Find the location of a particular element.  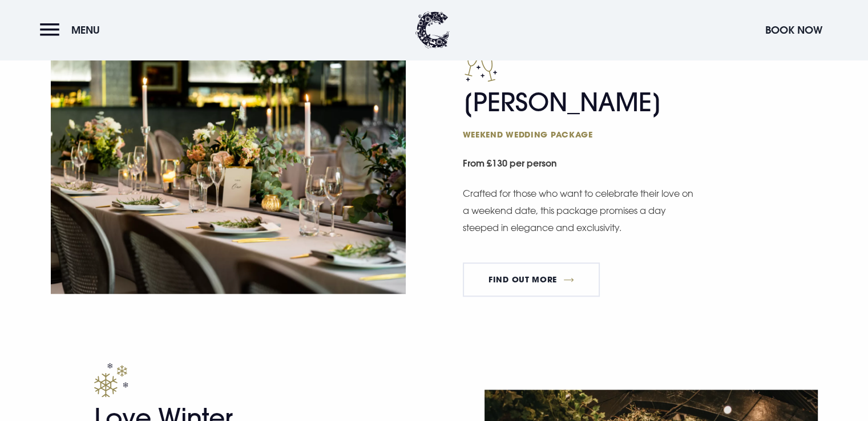

button: Book Now is located at coordinates (794, 30).